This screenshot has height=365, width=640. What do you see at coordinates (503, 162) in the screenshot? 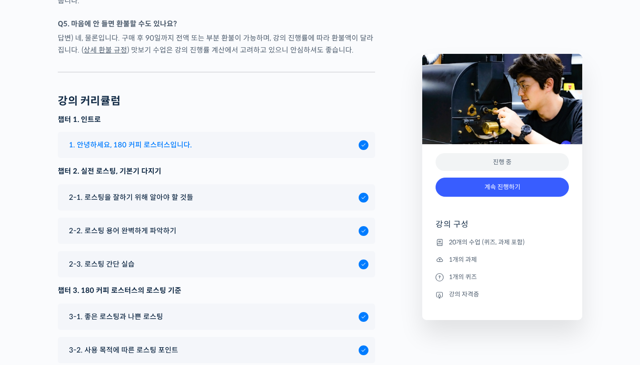
I see `div: 진행 중` at bounding box center [503, 162].